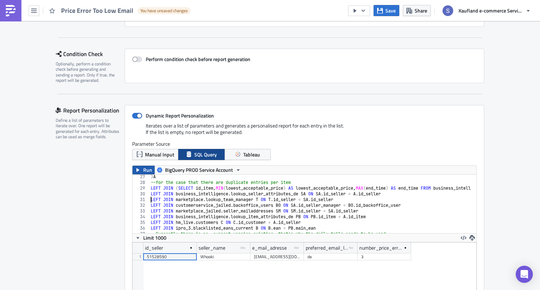  What do you see at coordinates (147, 170) in the screenshot?
I see `span: Run` at bounding box center [147, 170].